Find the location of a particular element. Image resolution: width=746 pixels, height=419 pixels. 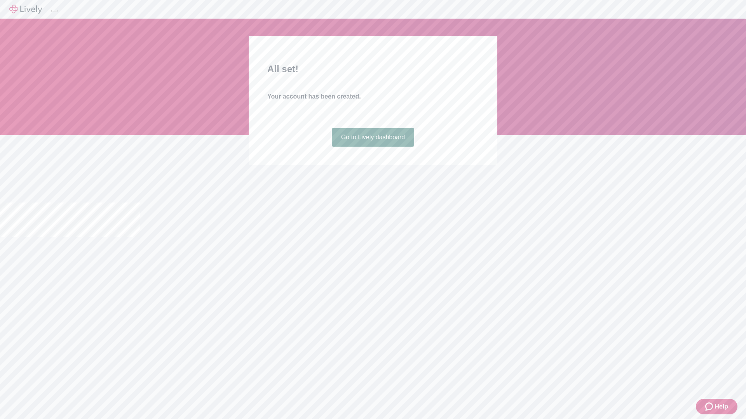

button: Zendesk support iconHelp is located at coordinates (716, 407).